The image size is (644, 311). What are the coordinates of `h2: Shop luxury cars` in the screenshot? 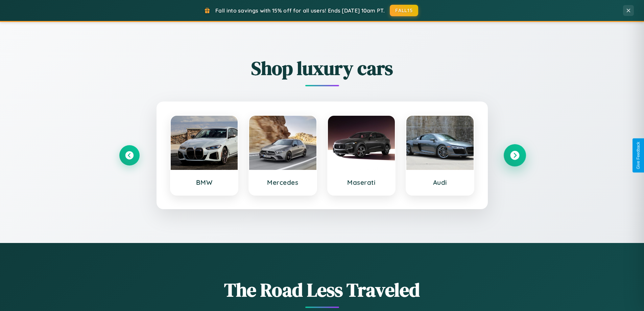 It's located at (322, 68).